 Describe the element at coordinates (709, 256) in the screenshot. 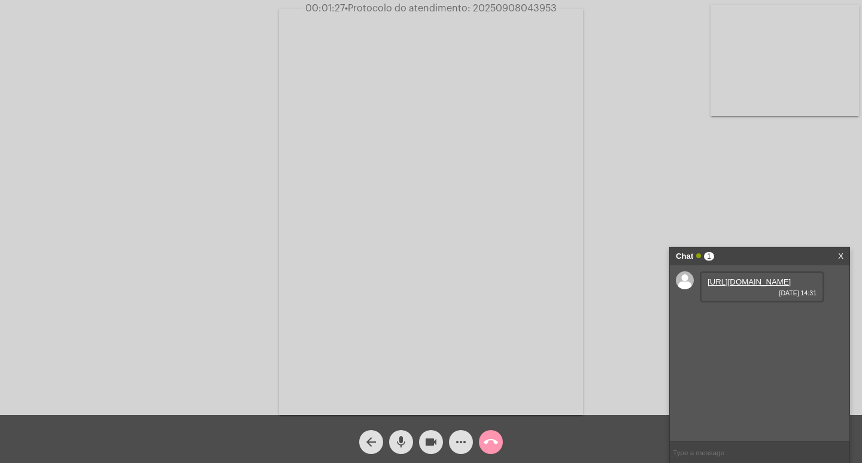

I see `span: 1` at that location.